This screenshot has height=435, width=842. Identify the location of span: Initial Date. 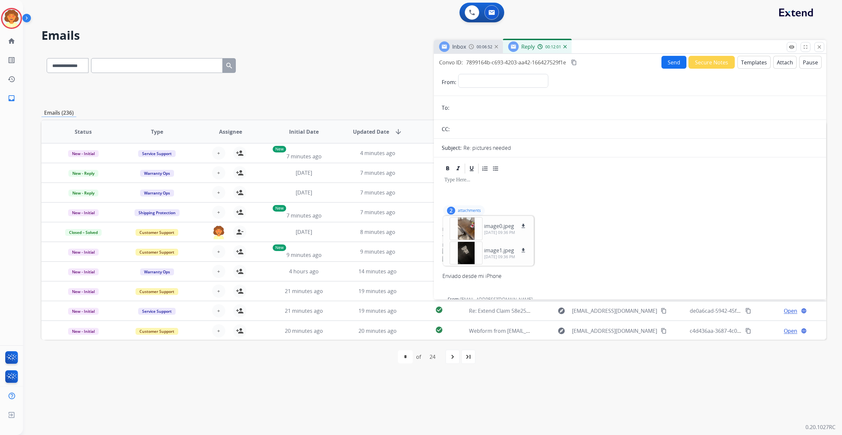
(304, 132).